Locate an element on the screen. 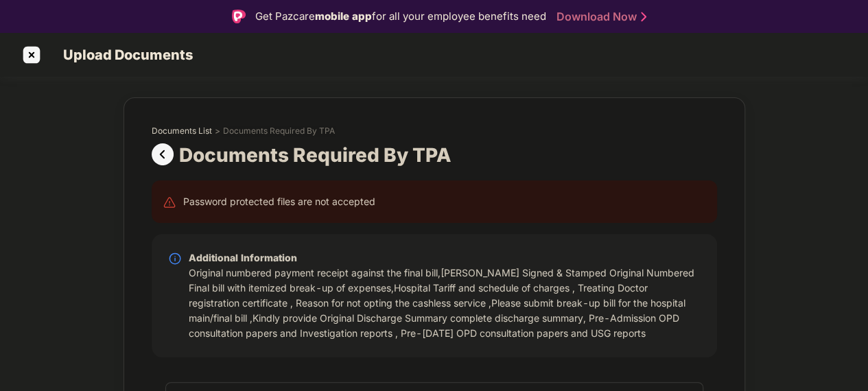  div: Documents List is located at coordinates (182, 131).